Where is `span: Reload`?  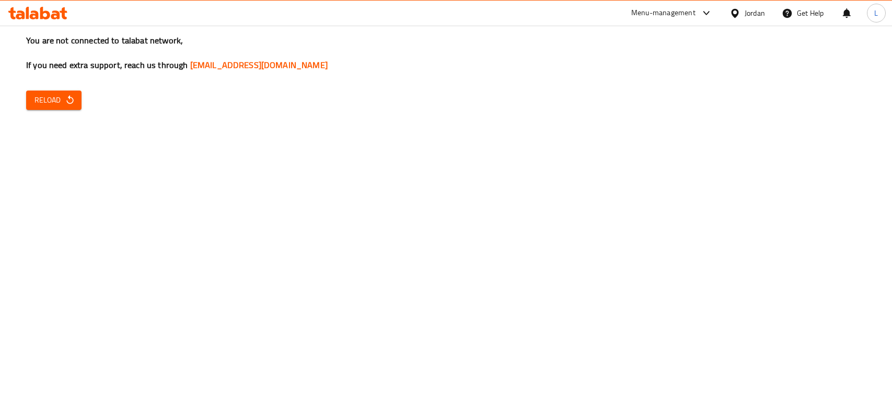 span: Reload is located at coordinates (54, 100).